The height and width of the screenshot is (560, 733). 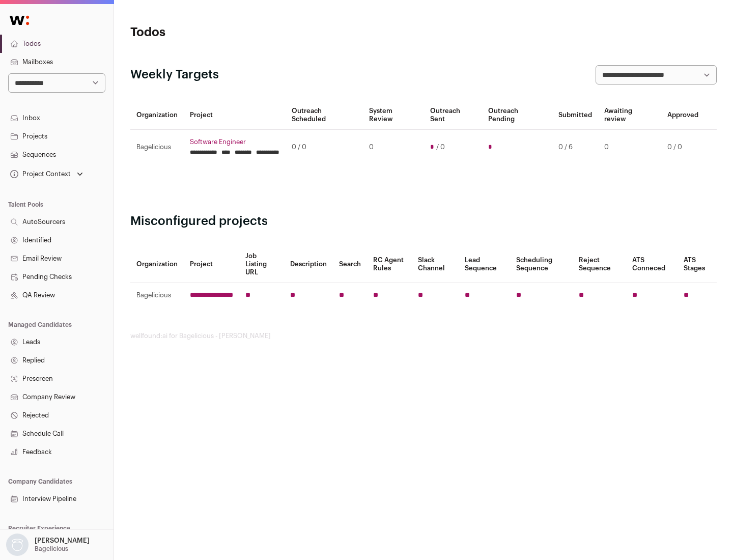 What do you see at coordinates (175, 75) in the screenshot?
I see `h2: Weekly Targets` at bounding box center [175, 75].